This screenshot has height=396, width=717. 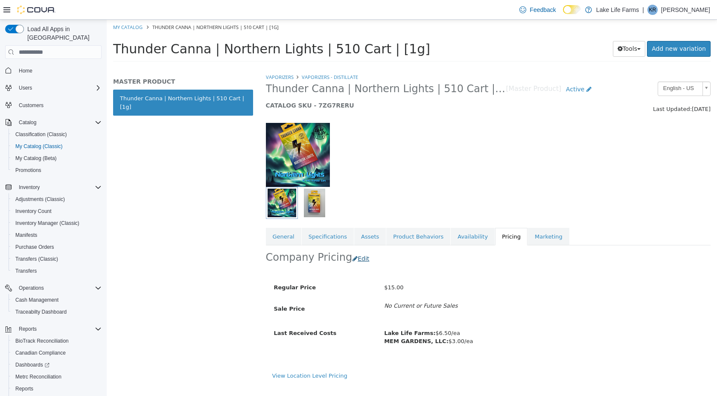 What do you see at coordinates (40, 199) in the screenshot?
I see `a: Adjustments (Classic)` at bounding box center [40, 199].